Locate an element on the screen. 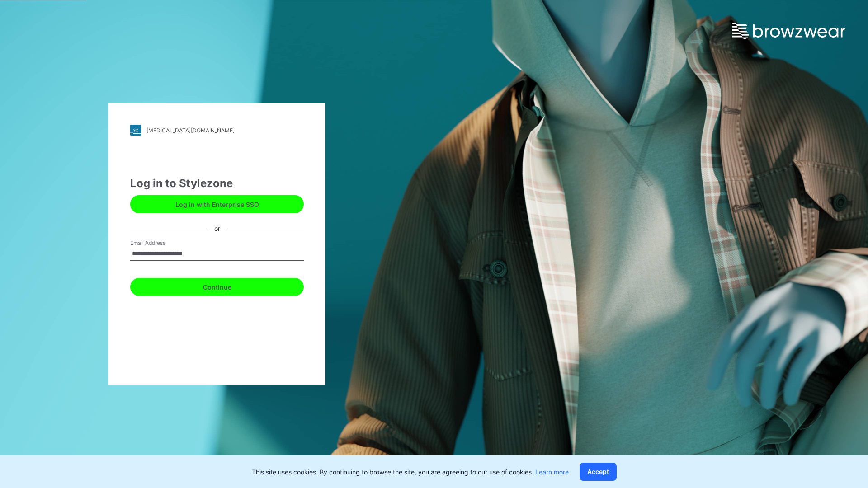  img: browzwear-logo.e42bd6dac1945053ebaf764b6aa21510.svg is located at coordinates (789, 31).